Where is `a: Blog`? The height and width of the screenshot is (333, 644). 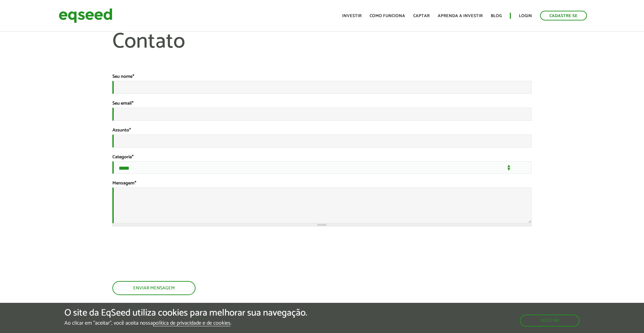 a: Blog is located at coordinates (496, 16).